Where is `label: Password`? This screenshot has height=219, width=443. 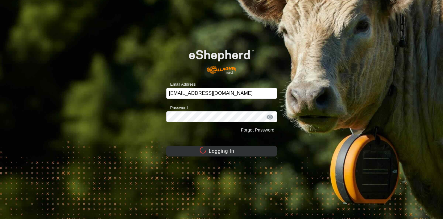
label: Password is located at coordinates (177, 108).